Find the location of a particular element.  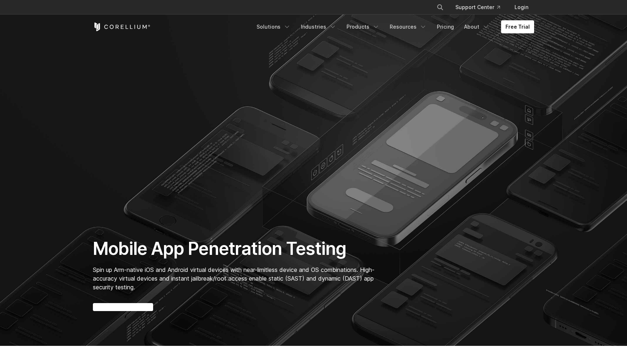

a: Products is located at coordinates (363, 27).